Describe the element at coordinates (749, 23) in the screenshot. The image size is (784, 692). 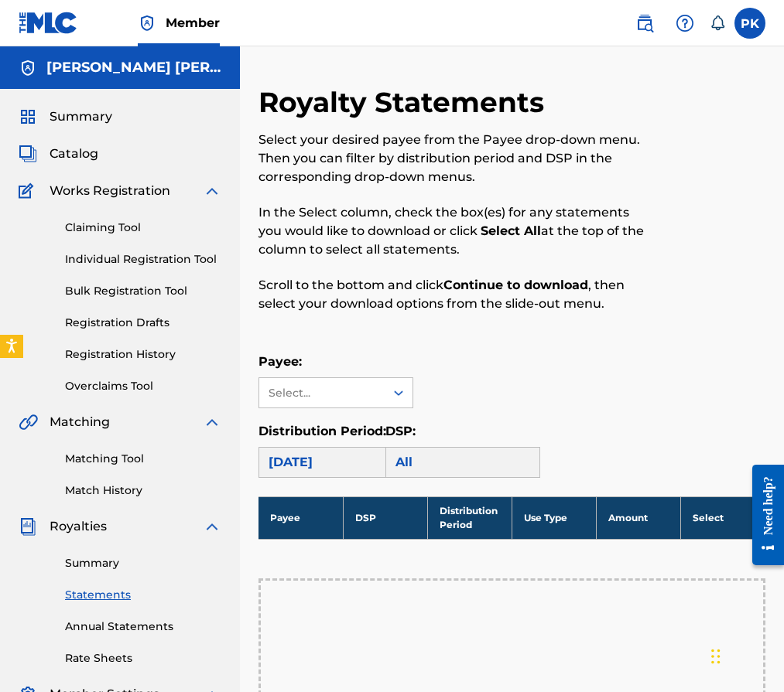
I see `div: User Menu` at that location.